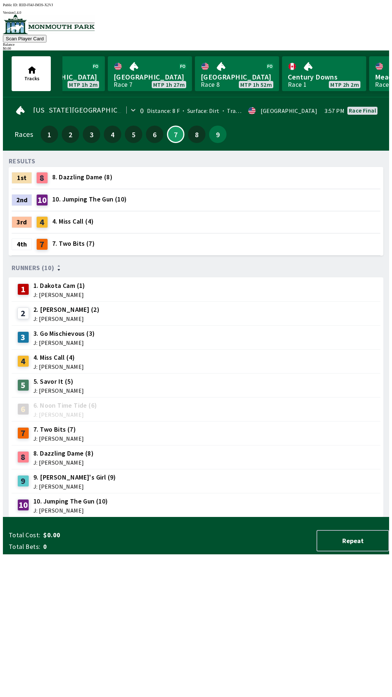 The height and width of the screenshot is (697, 392). What do you see at coordinates (297, 85) in the screenshot?
I see `div: Race 1` at bounding box center [297, 85].